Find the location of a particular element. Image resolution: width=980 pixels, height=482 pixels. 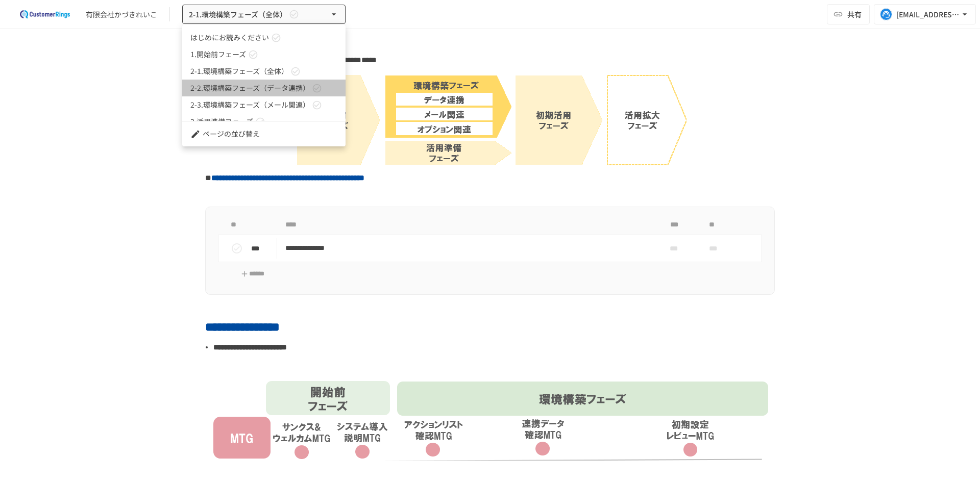

span: 2-1.環境構築フェーズ（全体） is located at coordinates (239, 71).